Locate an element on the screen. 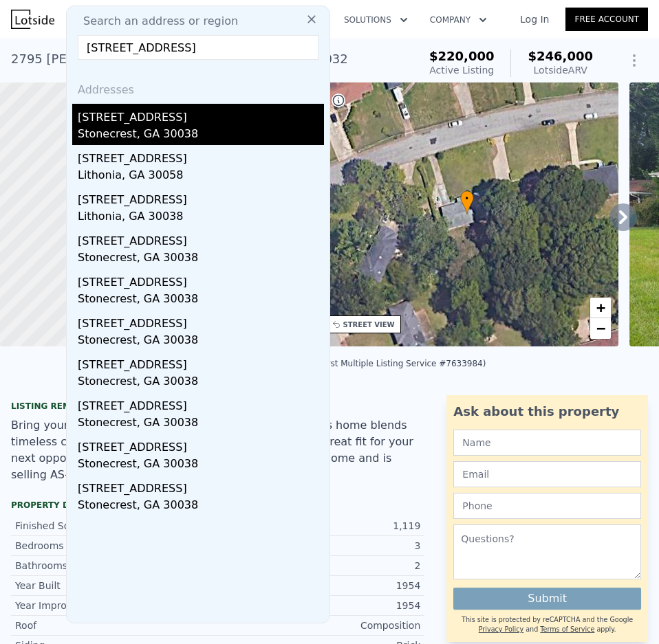 The width and height of the screenshot is (659, 644). img: Lotside is located at coordinates (33, 19).